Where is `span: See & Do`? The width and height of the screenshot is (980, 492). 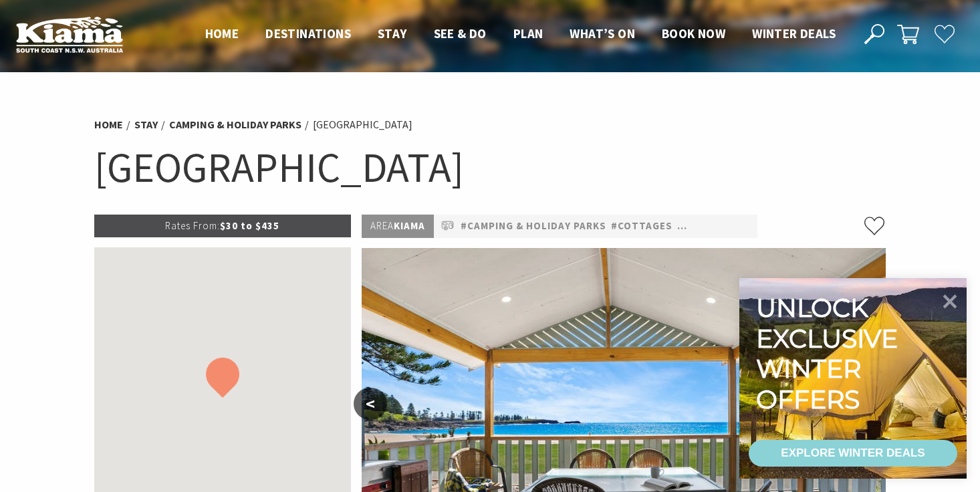 span: See & Do is located at coordinates (460, 33).